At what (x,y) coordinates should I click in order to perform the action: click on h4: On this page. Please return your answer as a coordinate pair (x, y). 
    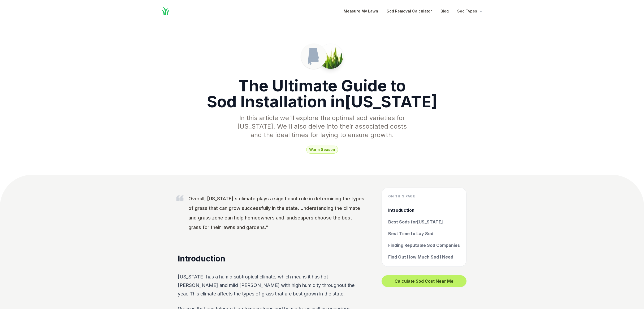
    Looking at the image, I should click on (424, 196).